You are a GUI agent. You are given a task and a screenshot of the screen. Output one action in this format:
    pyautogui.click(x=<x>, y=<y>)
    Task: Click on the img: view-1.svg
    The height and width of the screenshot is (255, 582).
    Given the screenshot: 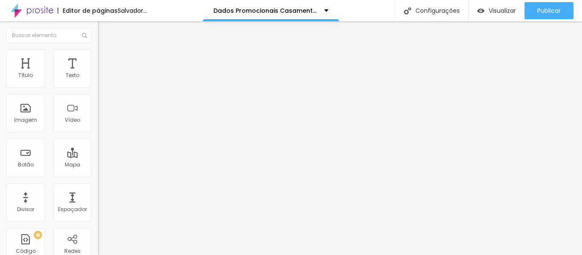 What is the action you would take?
    pyautogui.click(x=481, y=11)
    